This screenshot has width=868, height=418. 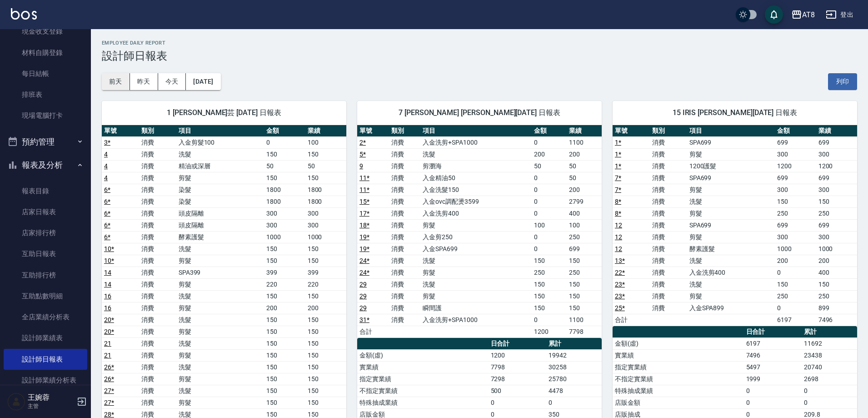 I want to click on td: 實業績, so click(x=423, y=367).